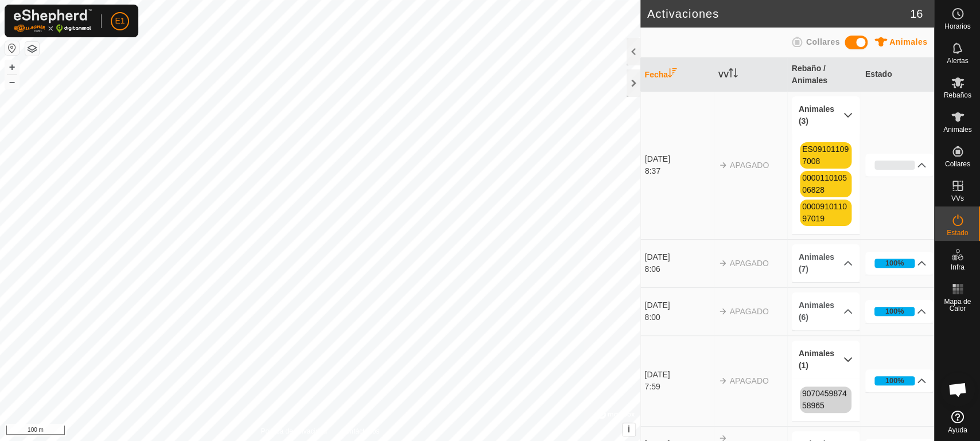 This screenshot has width=980, height=441. I want to click on th: Rebaño / Animales, so click(823, 75).